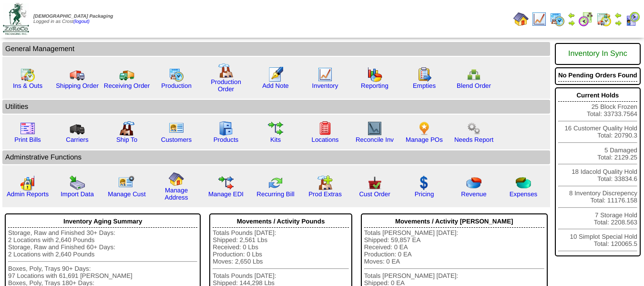 Image resolution: width=644 pixels, height=286 pixels. I want to click on img: edi.gif, so click(226, 183).